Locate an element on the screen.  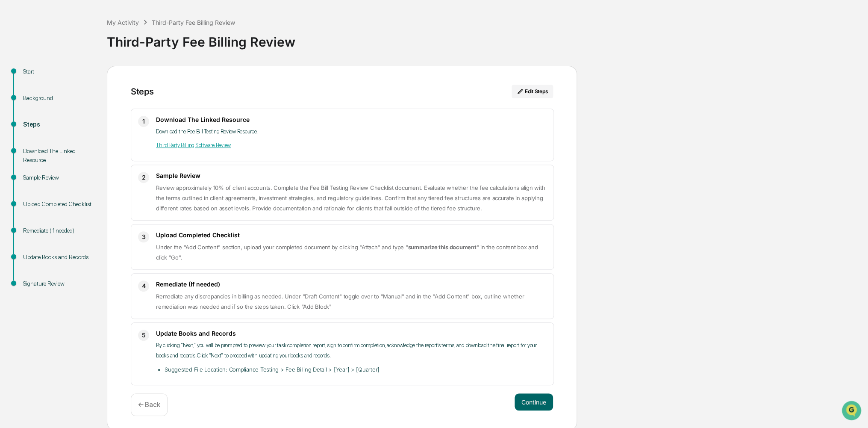
h3: Download The Linked Resource is located at coordinates (352, 119).